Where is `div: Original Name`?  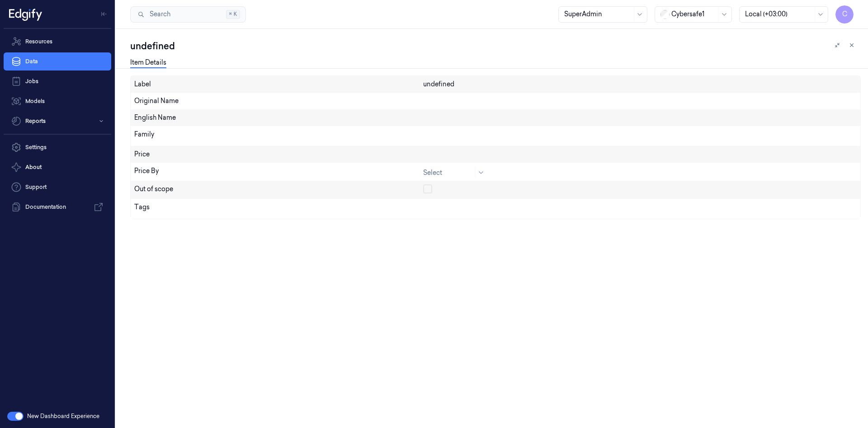
div: Original Name is located at coordinates (278, 101).